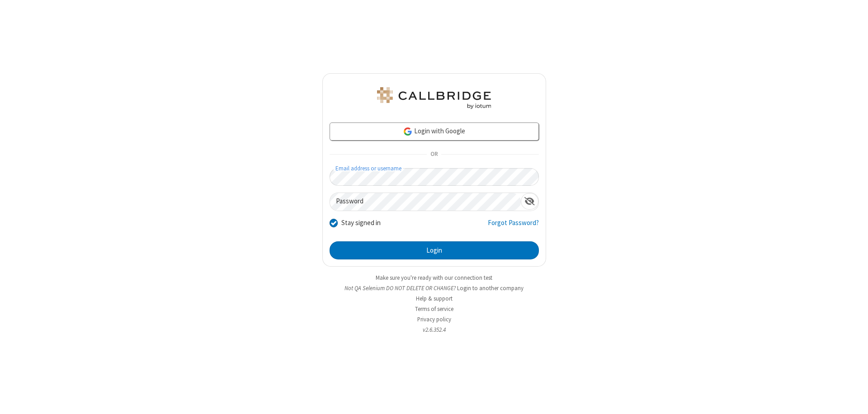 The height and width of the screenshot is (414, 868). Describe the element at coordinates (434, 131) in the screenshot. I see `a: Login with Google` at that location.